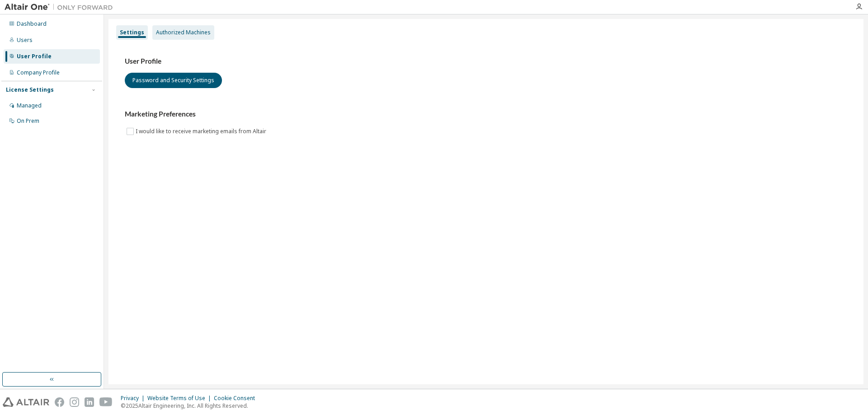 The image size is (868, 415). What do you see at coordinates (59, 402) in the screenshot?
I see `img: facebook.svg` at bounding box center [59, 402].